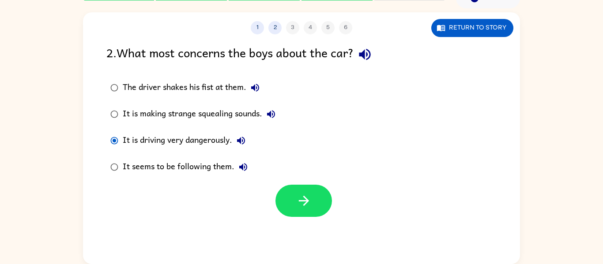 The height and width of the screenshot is (264, 603). I want to click on button: It seems to be following them., so click(243, 167).